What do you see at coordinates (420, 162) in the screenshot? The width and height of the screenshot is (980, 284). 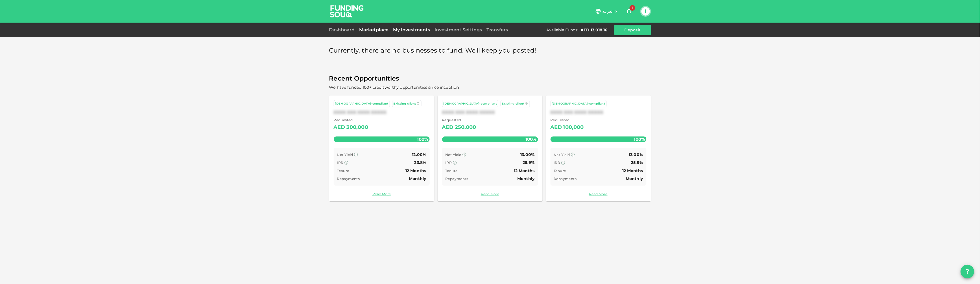 I see `span: 23.8%` at bounding box center [420, 162].